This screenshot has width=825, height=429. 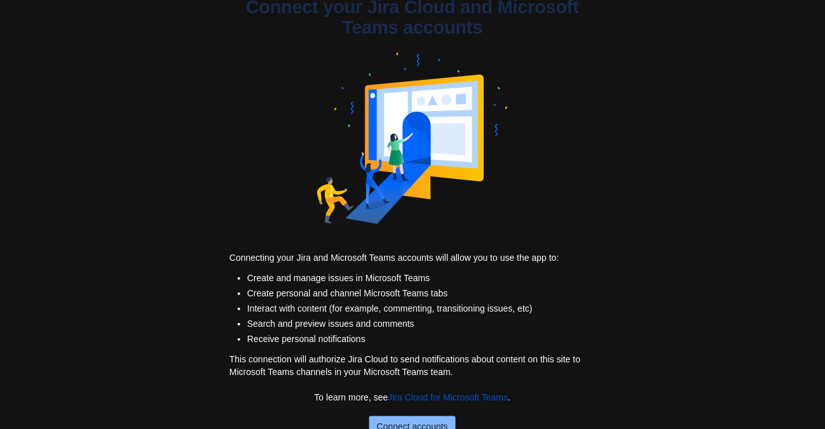 I want to click on a: Jira Cloud for Microsoft Teams, so click(x=448, y=398).